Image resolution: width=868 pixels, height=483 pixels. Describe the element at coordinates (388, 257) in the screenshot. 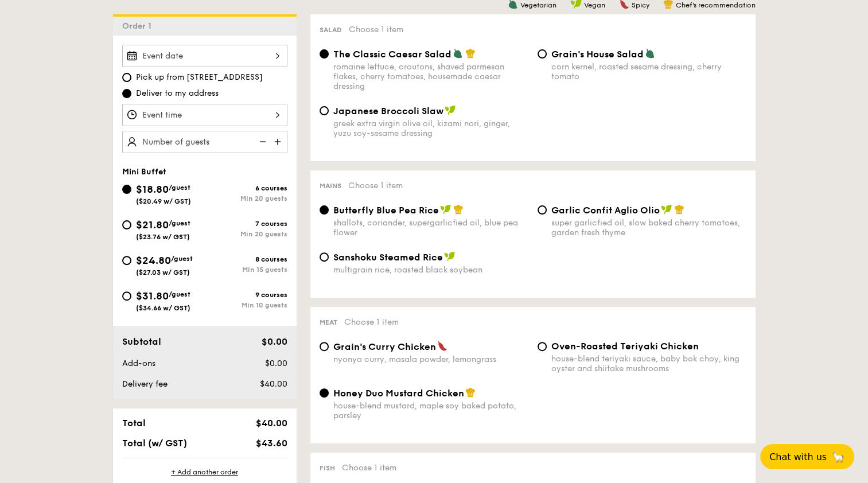

I see `span: Sanshoku Steamed Rice` at that location.